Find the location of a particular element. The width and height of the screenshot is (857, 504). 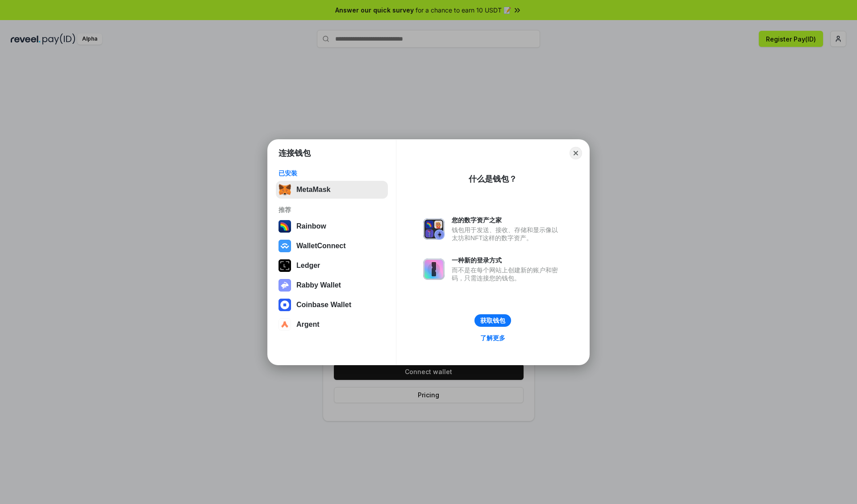

button: Ledger is located at coordinates (331, 265).